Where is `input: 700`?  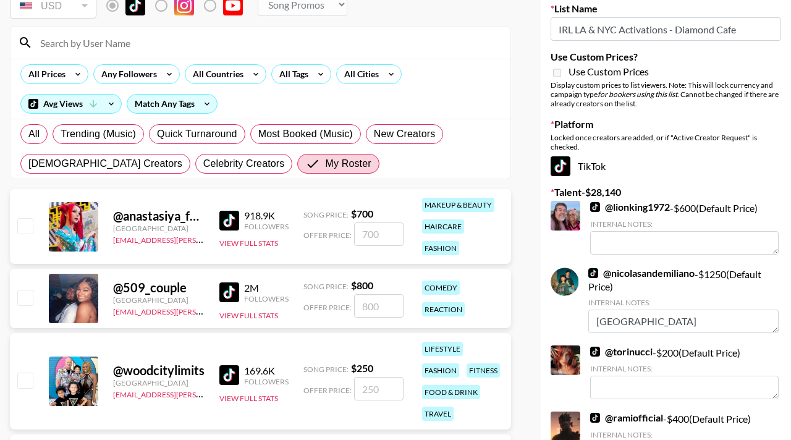 input: 700 is located at coordinates (379, 234).